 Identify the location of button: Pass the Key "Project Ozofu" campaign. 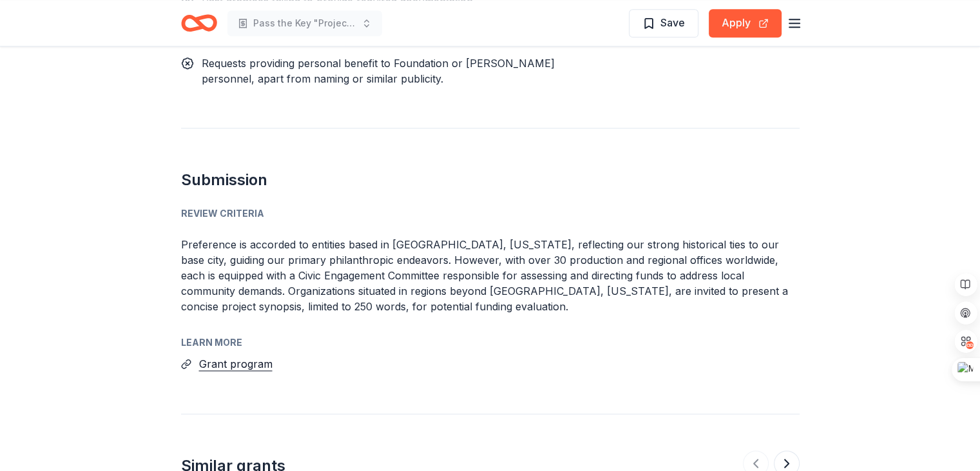
(305, 23).